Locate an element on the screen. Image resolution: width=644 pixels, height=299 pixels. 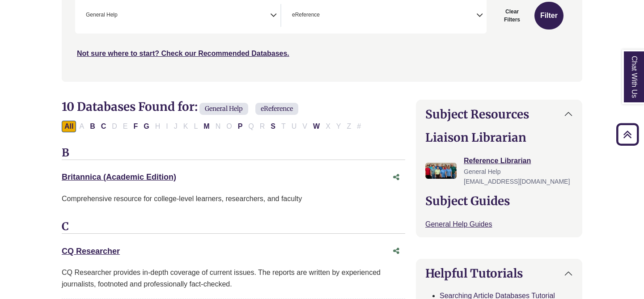
a: Reference Librarian is located at coordinates (497, 160).